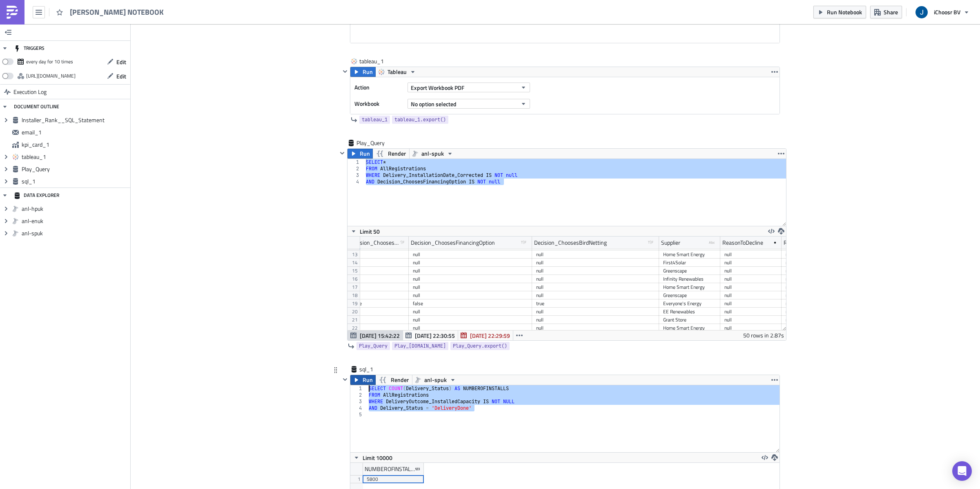 The image size is (980, 489). What do you see at coordinates (365, 231) in the screenshot?
I see `button: Limit 50` at bounding box center [365, 231].